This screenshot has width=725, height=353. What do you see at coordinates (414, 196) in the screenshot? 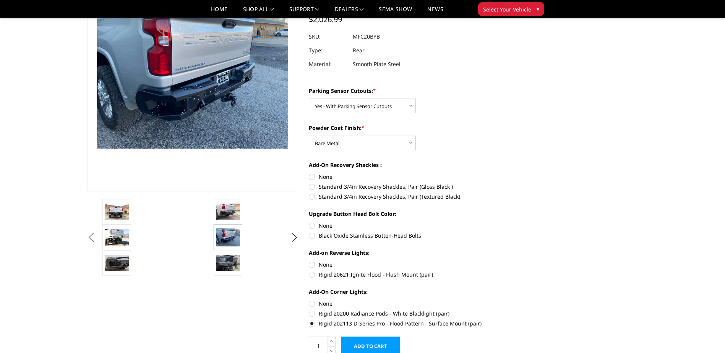
I see `label: Standard 3/4in Recovery Shackles, Pair (Textured Black)` at bounding box center [414, 196].